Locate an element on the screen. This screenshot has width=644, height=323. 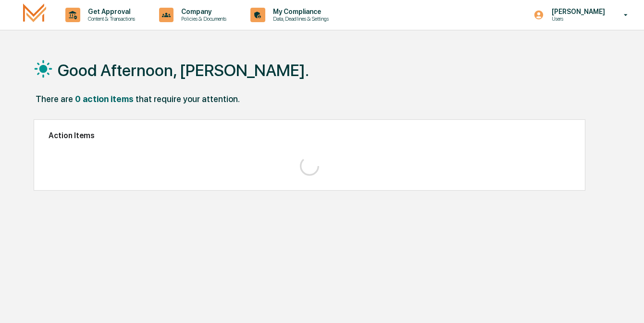
p: Data, Deadlines & Settings is located at coordinates (299, 19).